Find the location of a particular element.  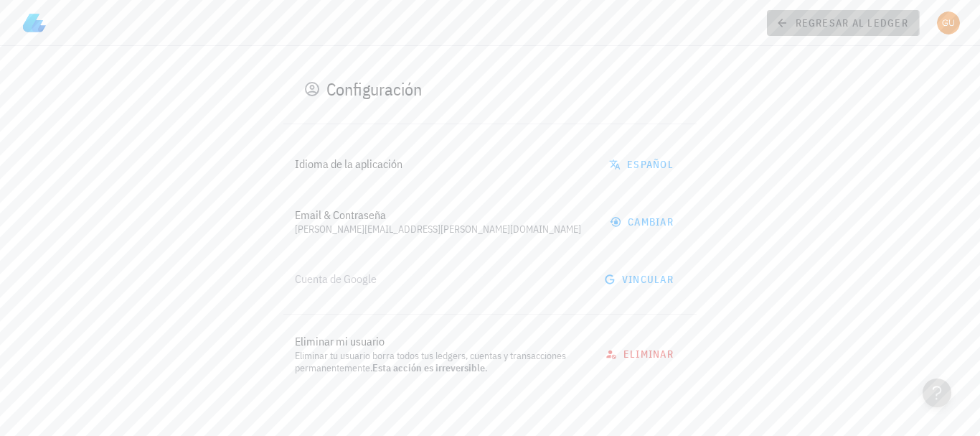

button: eliminar is located at coordinates (641, 354).